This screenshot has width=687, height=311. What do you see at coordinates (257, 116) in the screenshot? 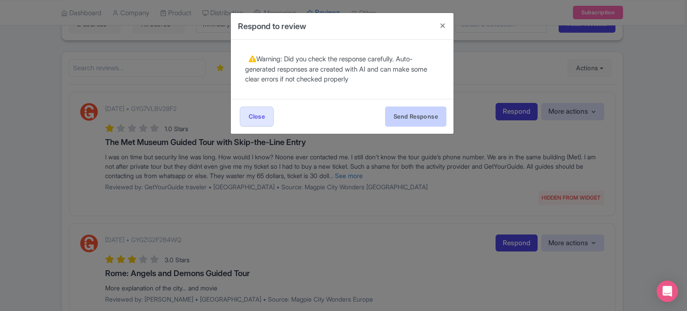
I see `a: Close` at bounding box center [257, 116].